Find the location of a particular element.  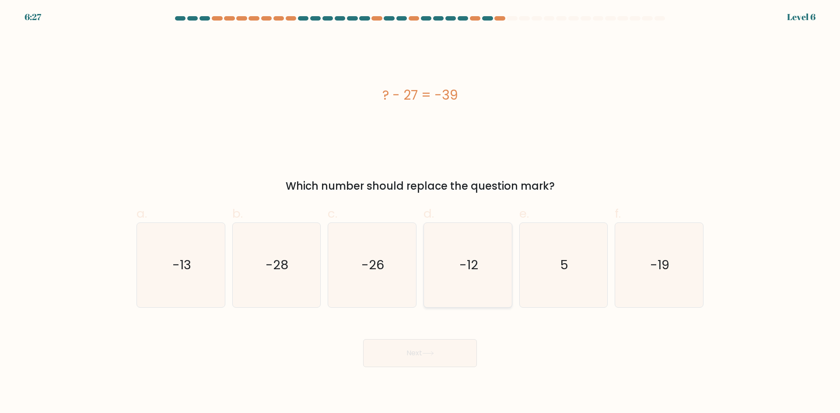

text: -19 is located at coordinates (660, 265).